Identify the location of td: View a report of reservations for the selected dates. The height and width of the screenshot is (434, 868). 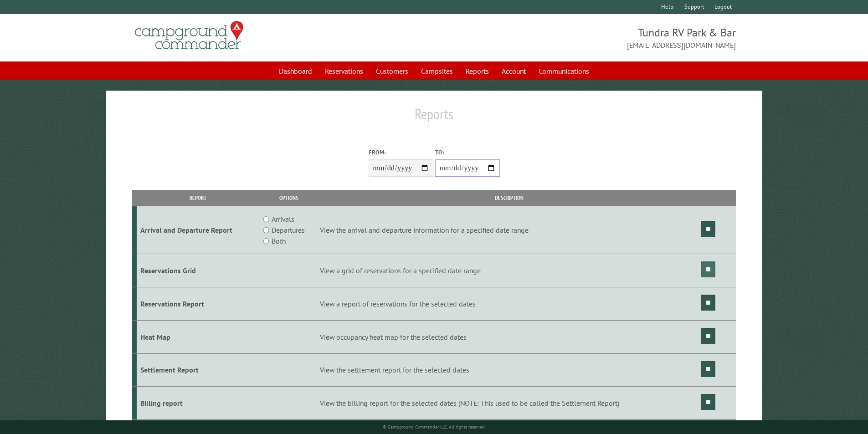
(509, 303).